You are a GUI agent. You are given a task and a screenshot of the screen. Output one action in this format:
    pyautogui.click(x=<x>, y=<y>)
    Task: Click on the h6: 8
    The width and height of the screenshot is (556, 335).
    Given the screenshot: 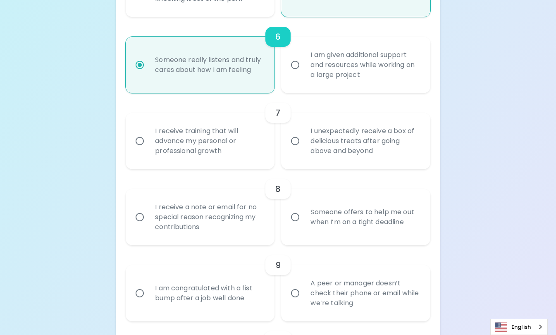 What is the action you would take?
    pyautogui.click(x=278, y=189)
    